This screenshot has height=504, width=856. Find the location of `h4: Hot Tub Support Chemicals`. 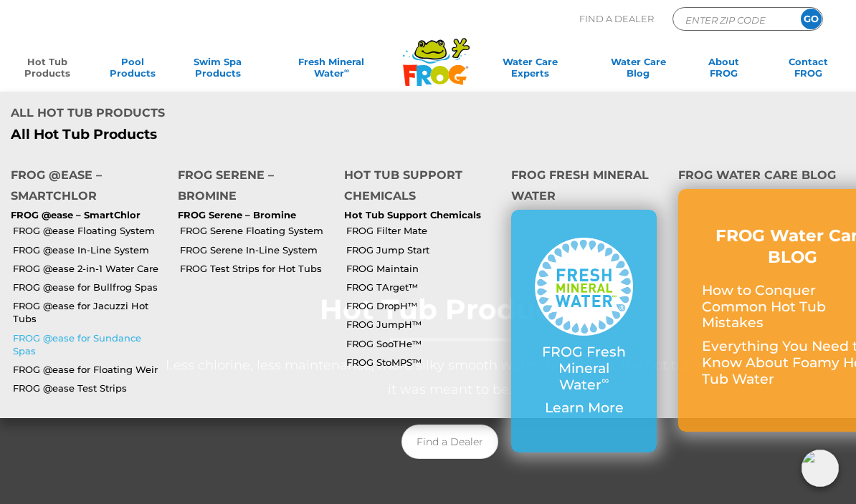

h4: Hot Tub Support Chemicals is located at coordinates (416, 187).